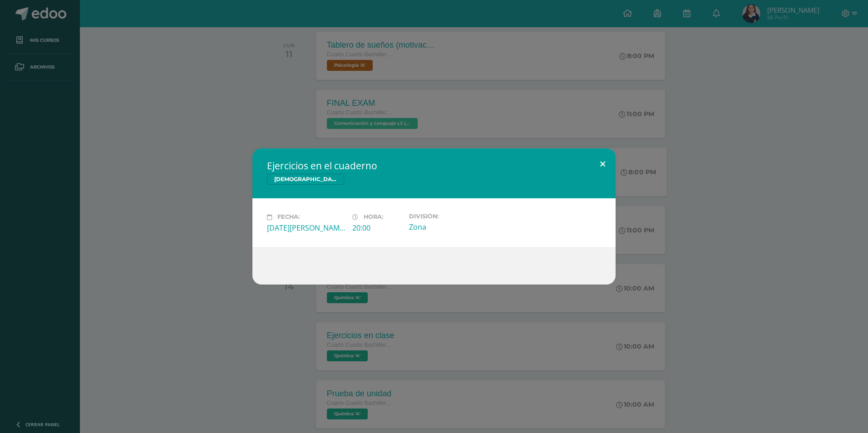  I want to click on h2: Ejercicios en el cuaderno, so click(434, 166).